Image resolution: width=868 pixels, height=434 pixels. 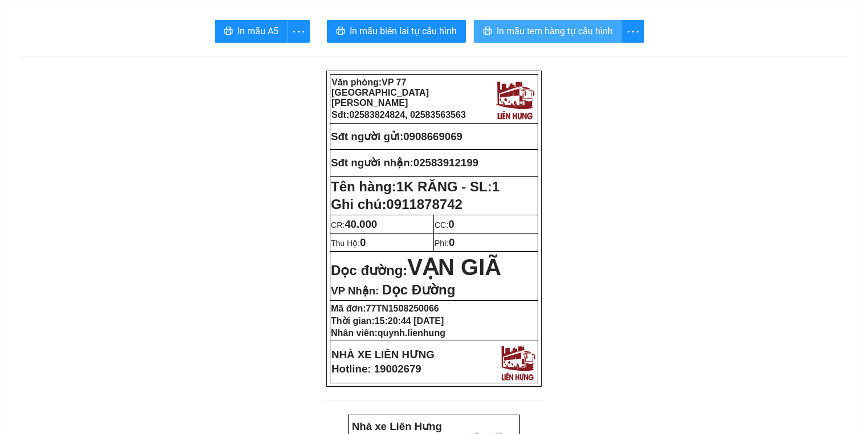 I want to click on span: 0908669069, so click(x=433, y=136).